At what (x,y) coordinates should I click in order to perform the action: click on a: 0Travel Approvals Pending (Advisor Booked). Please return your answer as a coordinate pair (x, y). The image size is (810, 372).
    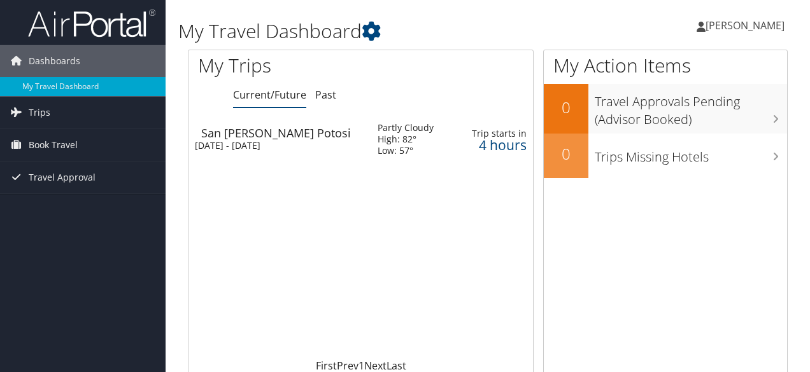
    Looking at the image, I should click on (665, 108).